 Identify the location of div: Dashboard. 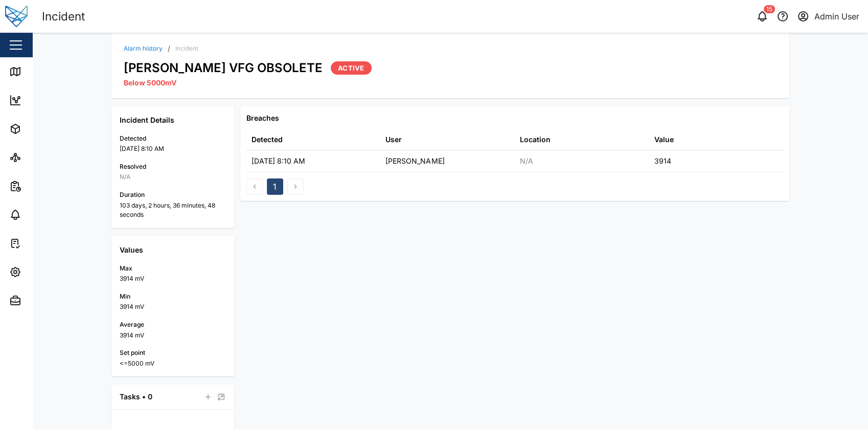
(49, 100).